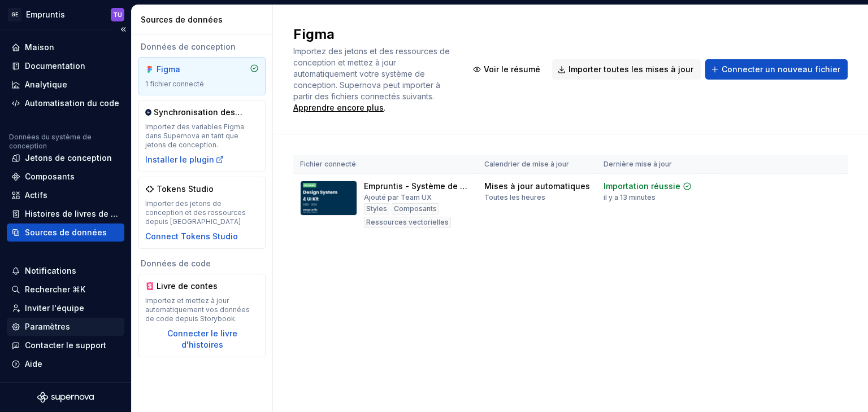  Describe the element at coordinates (65, 14) in the screenshot. I see `button: GEEmpruntisTU` at that location.